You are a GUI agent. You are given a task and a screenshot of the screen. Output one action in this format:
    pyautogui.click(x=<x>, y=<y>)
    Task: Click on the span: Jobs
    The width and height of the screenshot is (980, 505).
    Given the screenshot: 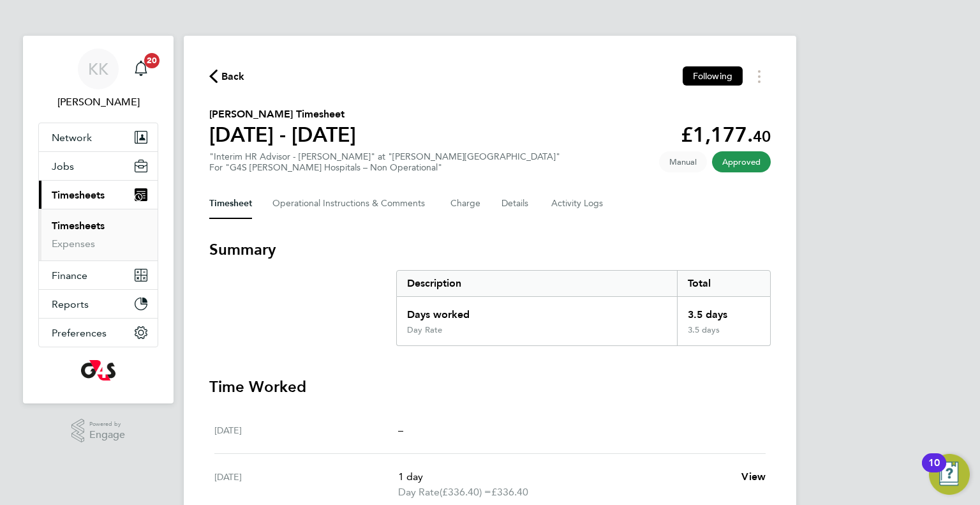 What is the action you would take?
    pyautogui.click(x=62, y=166)
    